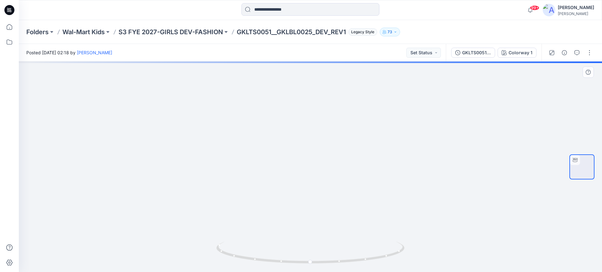 This screenshot has width=602, height=272. I want to click on p: GKLTS0051__GKLBL0025_DEV_REV1, so click(291, 32).